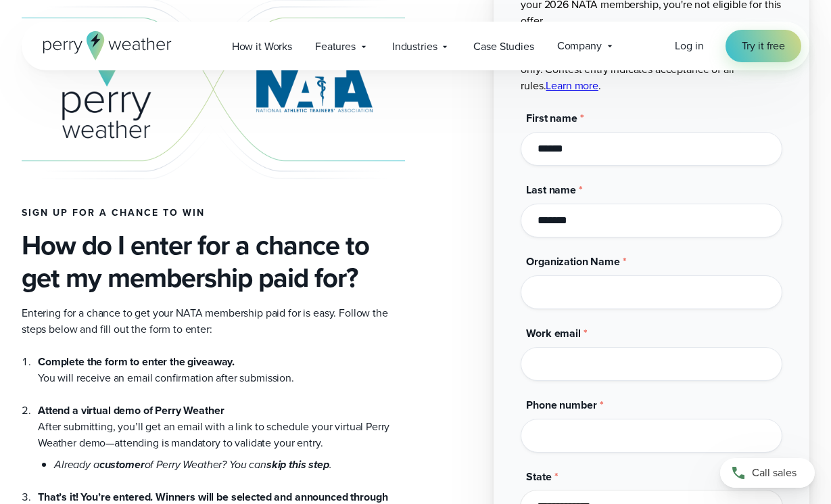  Describe the element at coordinates (553, 333) in the screenshot. I see `span: Work email` at that location.